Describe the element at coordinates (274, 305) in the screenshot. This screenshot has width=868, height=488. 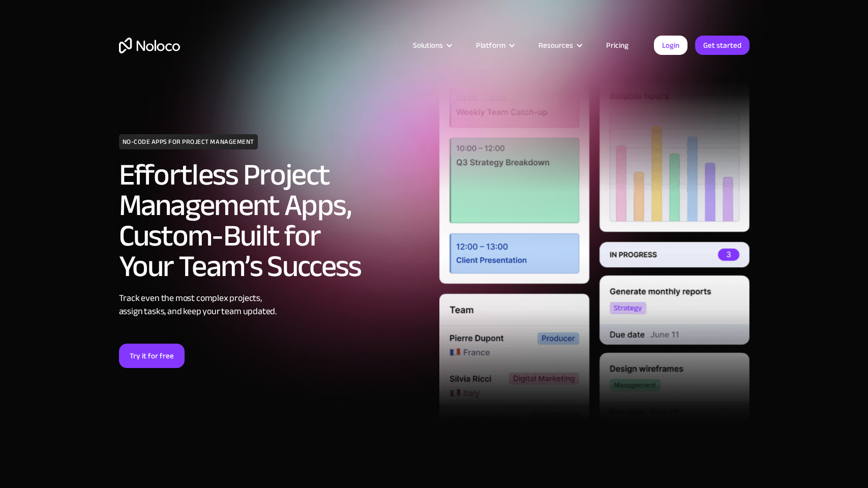
I see `div: Track even the most complex projects, assign tasks, and keep your team updated.` at that location.